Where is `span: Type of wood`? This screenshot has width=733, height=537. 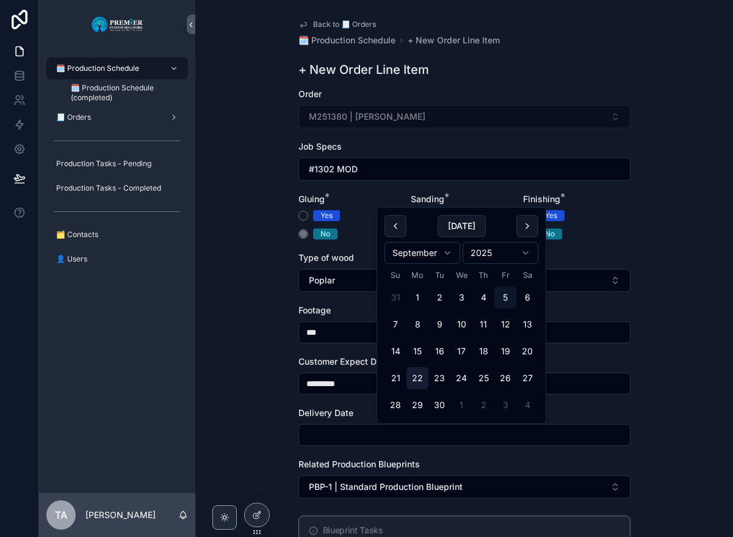 span: Type of wood is located at coordinates (326, 257).